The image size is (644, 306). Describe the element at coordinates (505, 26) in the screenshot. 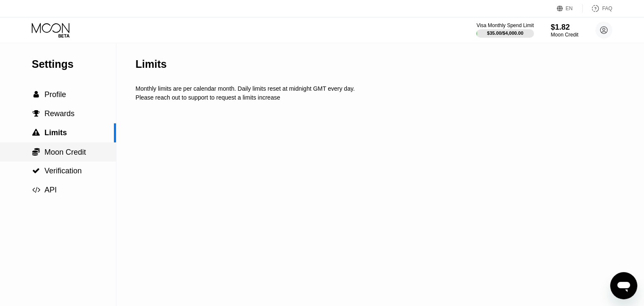

I see `div: Visa Monthly Spend Limit` at that location.